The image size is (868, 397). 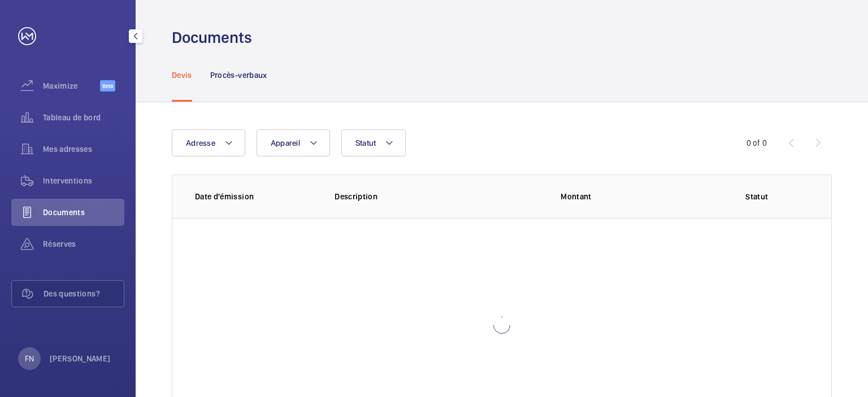 I want to click on p: Statut, so click(x=757, y=196).